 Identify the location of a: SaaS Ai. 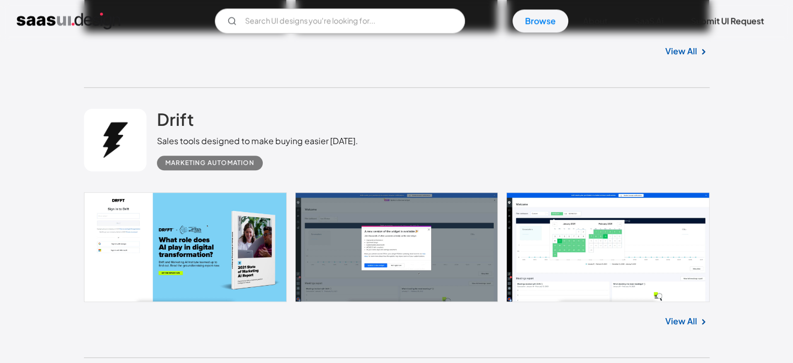
(649, 21).